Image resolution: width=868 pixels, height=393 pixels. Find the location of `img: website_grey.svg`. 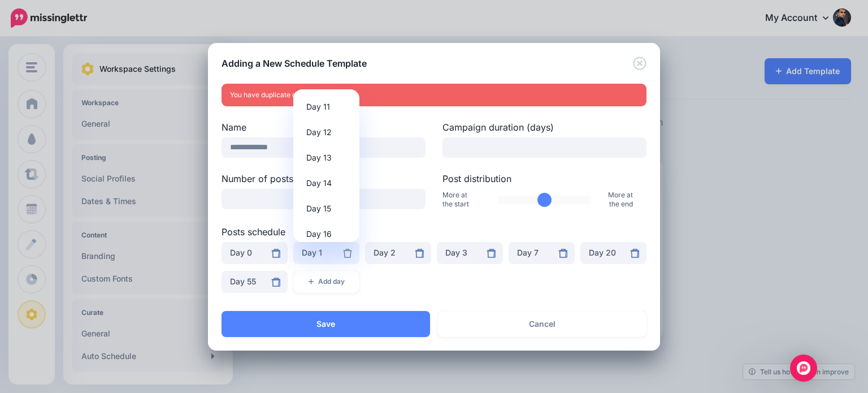

img: website_grey.svg is located at coordinates (23, 34).